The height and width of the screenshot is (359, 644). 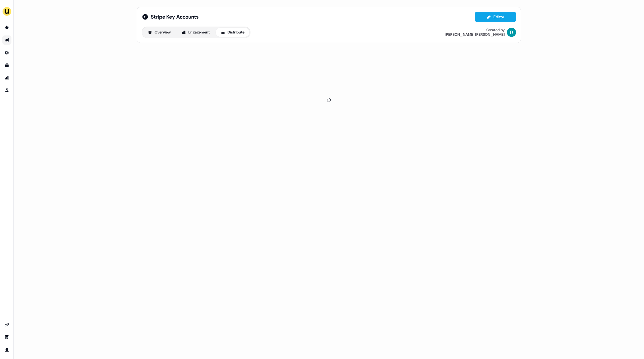 What do you see at coordinates (7, 78) in the screenshot?
I see `a: Go to attribution` at bounding box center [7, 78].